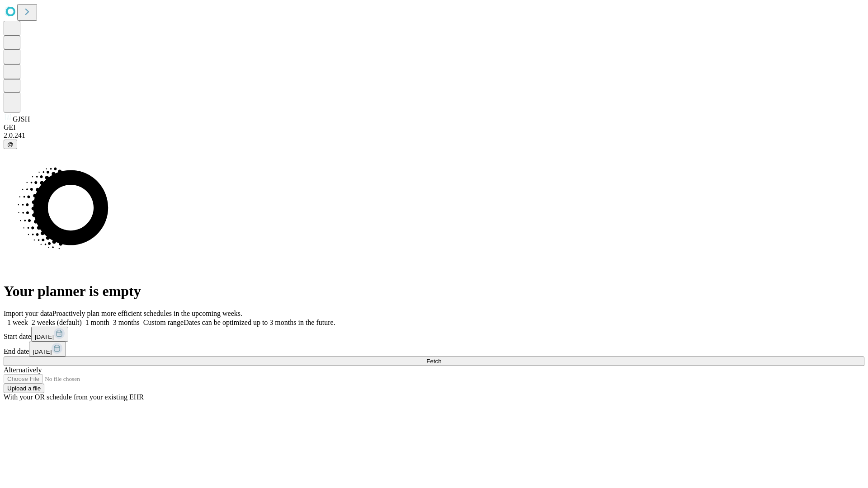 Image resolution: width=868 pixels, height=488 pixels. I want to click on div: Start date, so click(434, 334).